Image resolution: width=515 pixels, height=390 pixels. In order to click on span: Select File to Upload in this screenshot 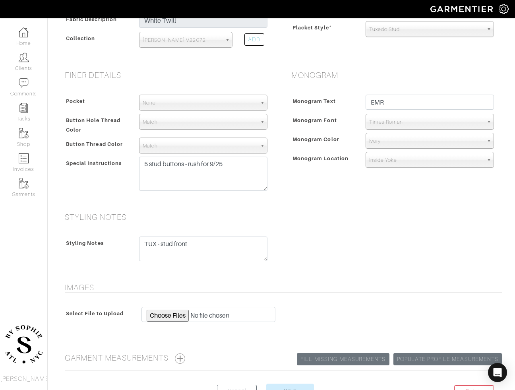, I will do `click(95, 313)`.